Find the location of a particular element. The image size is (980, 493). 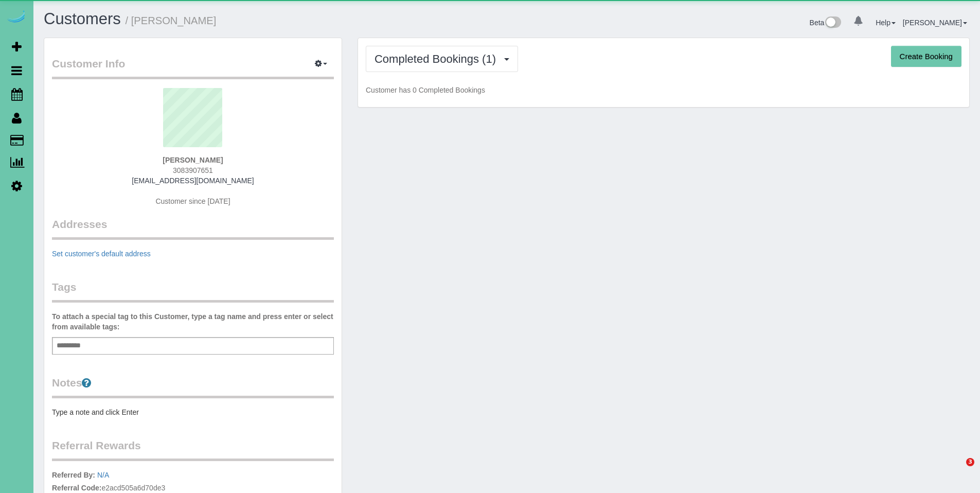

a: Help is located at coordinates (886, 23).